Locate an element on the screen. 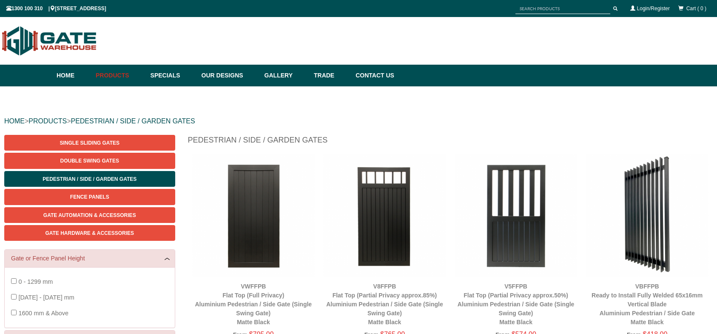  span: Fence Panels is located at coordinates (90, 197).